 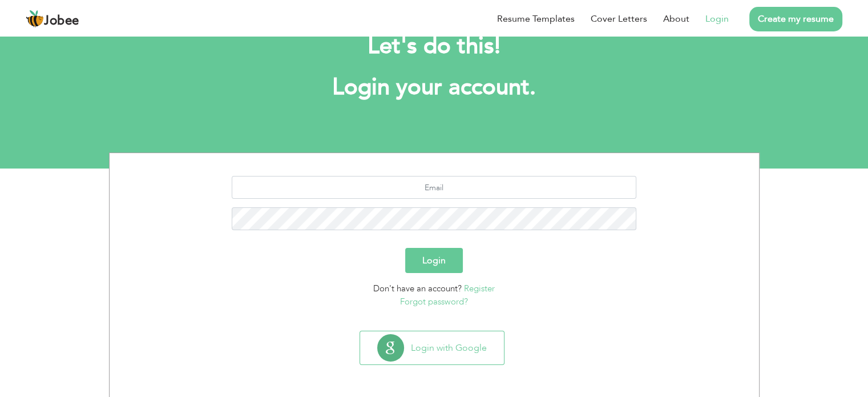 What do you see at coordinates (434, 260) in the screenshot?
I see `button: Login` at bounding box center [434, 260].